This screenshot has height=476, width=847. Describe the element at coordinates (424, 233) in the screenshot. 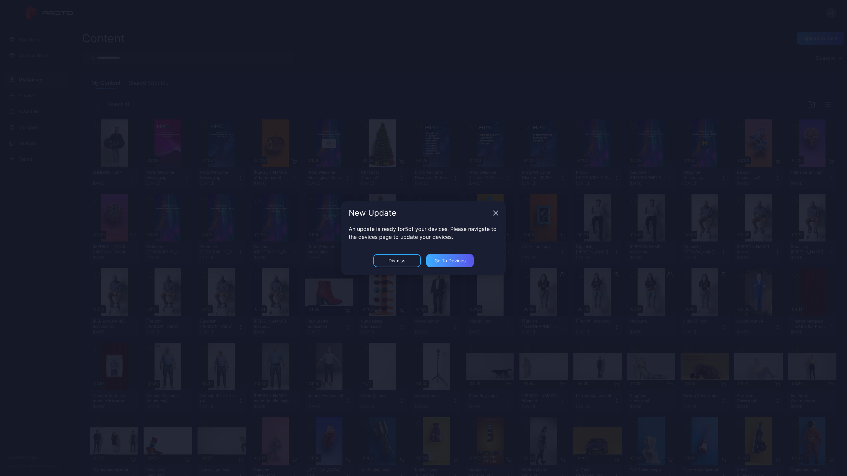

I see `p: An update is ready for 5 of your devices. Please navigate to the devices page to update your devi...` at that location.